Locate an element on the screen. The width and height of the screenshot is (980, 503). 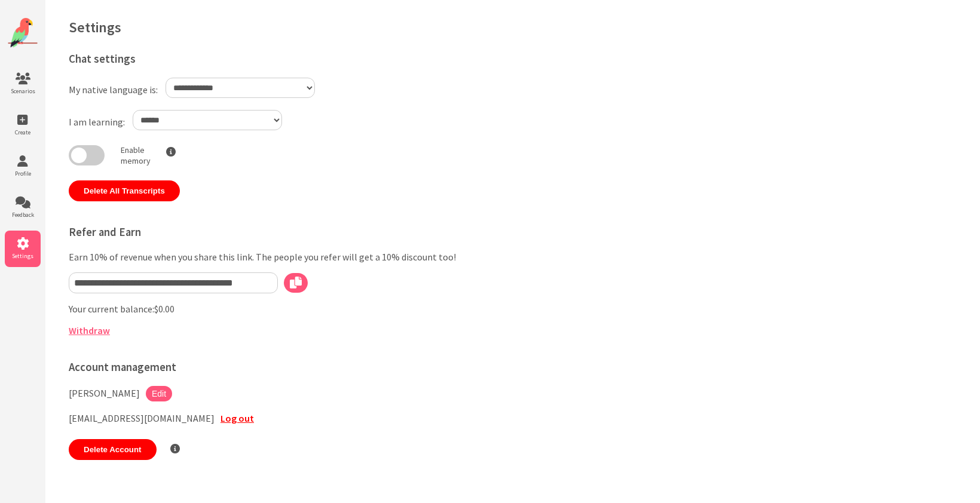
p: Enable memory is located at coordinates (136, 155).